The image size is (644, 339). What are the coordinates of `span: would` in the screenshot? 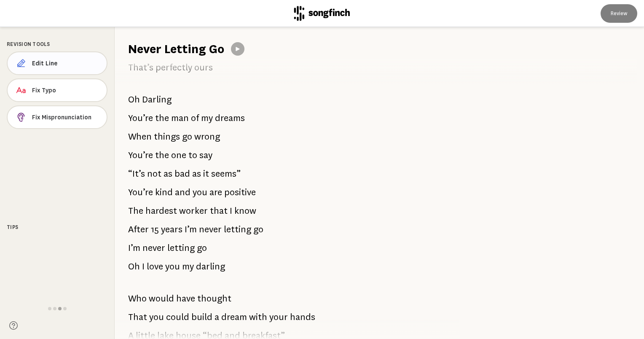 It's located at (161, 299).